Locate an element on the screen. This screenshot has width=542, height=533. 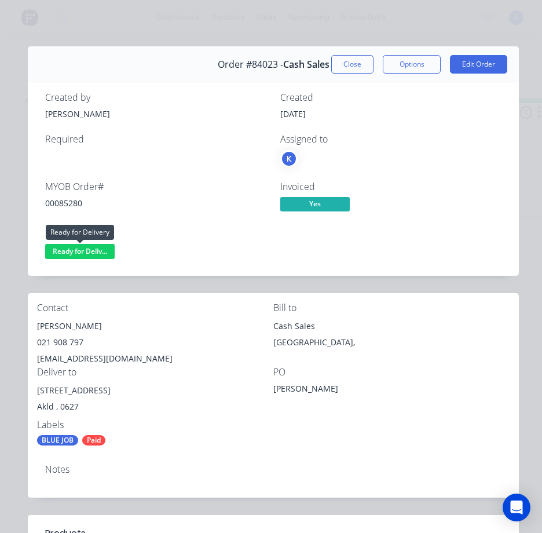
div: Deliver to is located at coordinates (155, 372).